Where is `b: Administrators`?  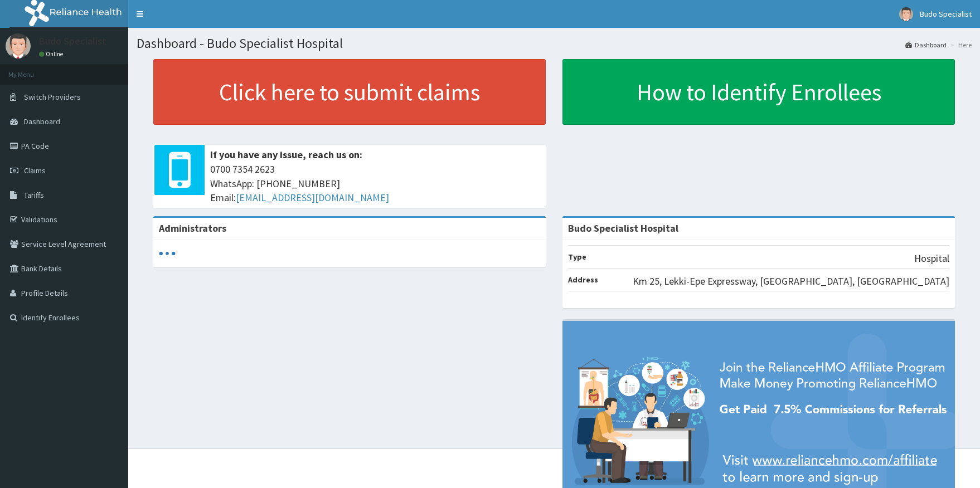
b: Administrators is located at coordinates (193, 228).